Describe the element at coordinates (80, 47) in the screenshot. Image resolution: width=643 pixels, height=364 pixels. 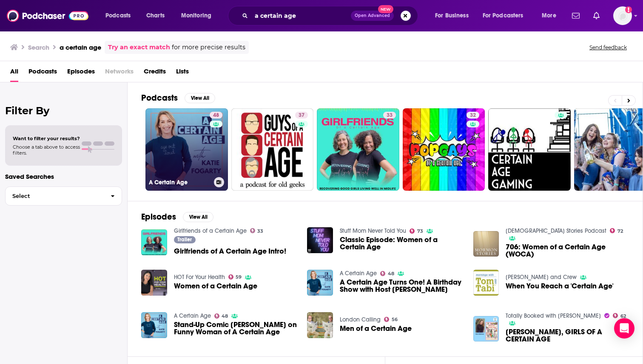
I see `h3: a certain age` at that location.